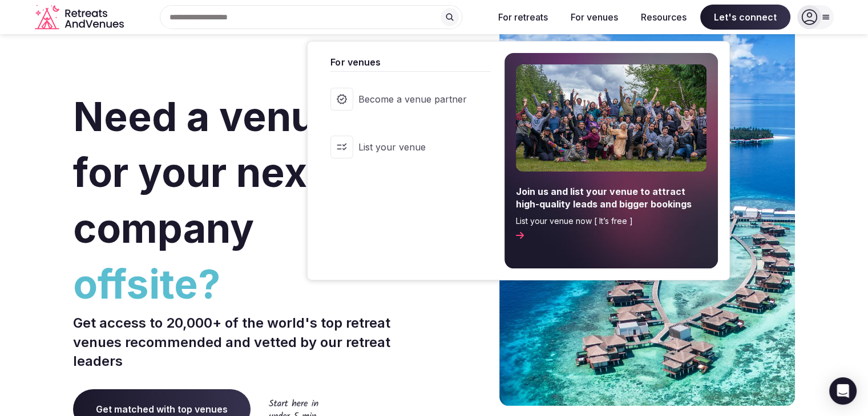 The width and height of the screenshot is (868, 416). What do you see at coordinates (595, 17) in the screenshot?
I see `button: For venues` at bounding box center [595, 17].